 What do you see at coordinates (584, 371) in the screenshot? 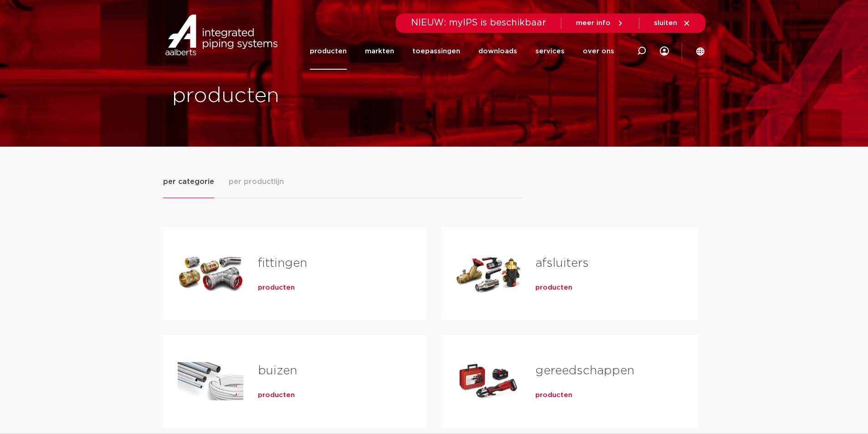
I see `a: gereedschappen` at bounding box center [584, 371].